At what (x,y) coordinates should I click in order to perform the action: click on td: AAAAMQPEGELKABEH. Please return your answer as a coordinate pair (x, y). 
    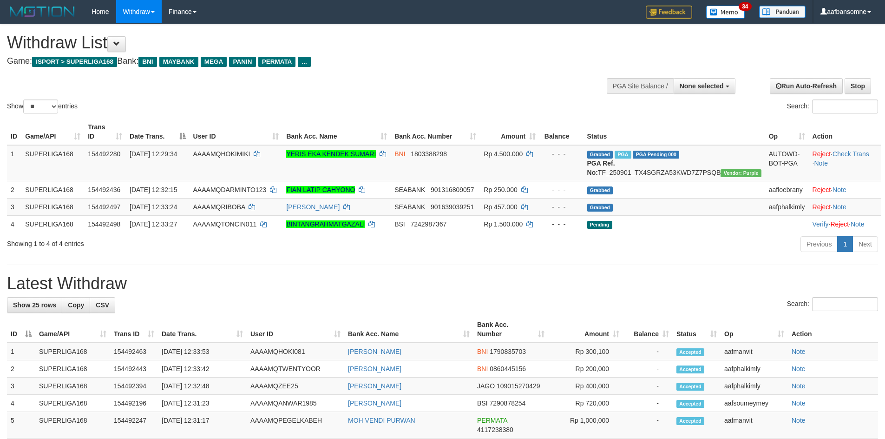
    Looking at the image, I should click on (295, 425).